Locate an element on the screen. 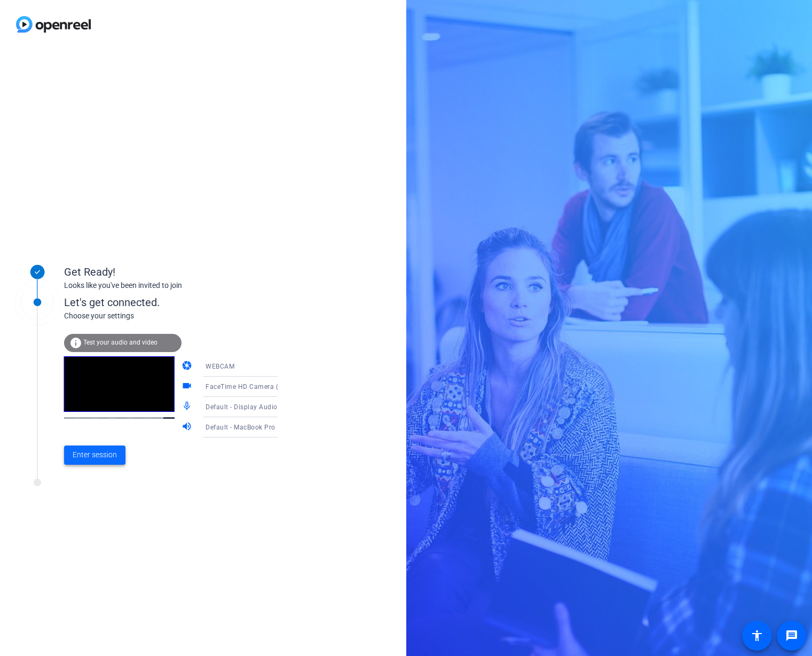 This screenshot has height=656, width=812. mat-icon: accessibility is located at coordinates (757, 636).